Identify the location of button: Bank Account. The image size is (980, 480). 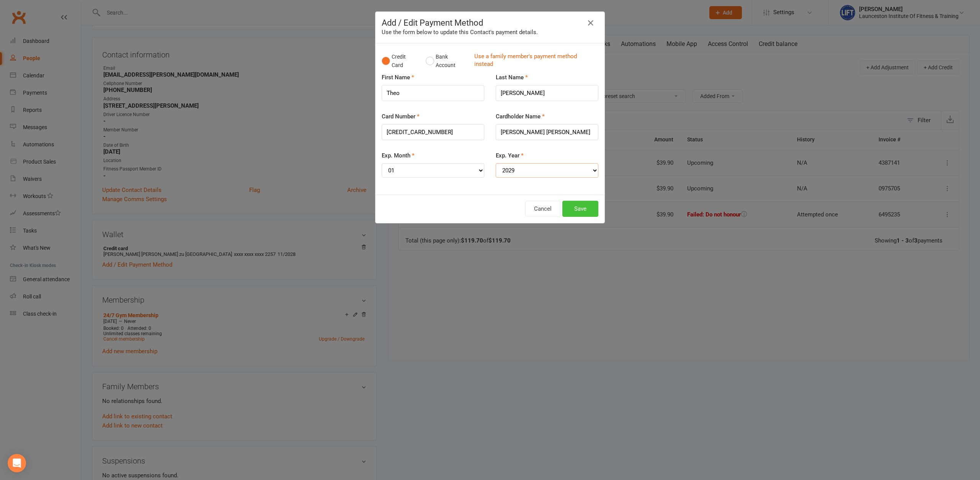
(446, 61).